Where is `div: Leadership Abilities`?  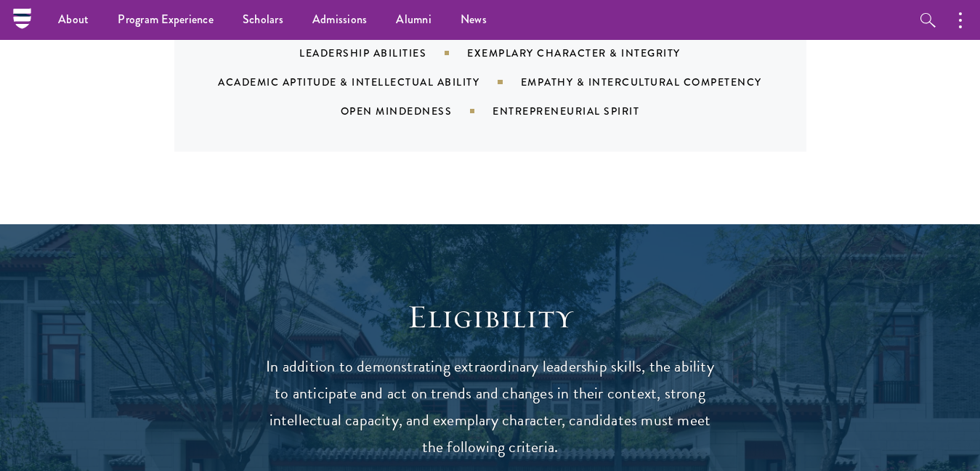 div: Leadership Abilities is located at coordinates (383, 53).